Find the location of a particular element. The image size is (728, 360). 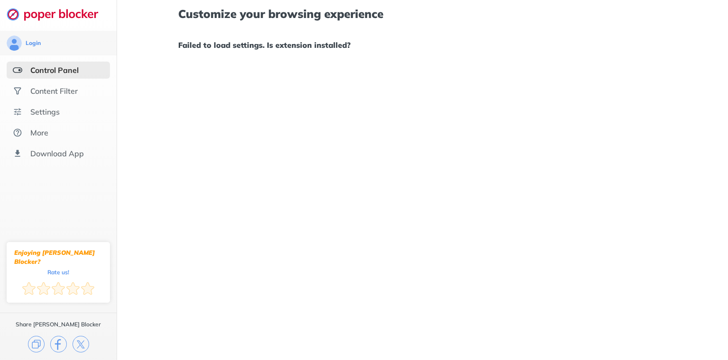

img: features-selected.svg is located at coordinates (18, 70).